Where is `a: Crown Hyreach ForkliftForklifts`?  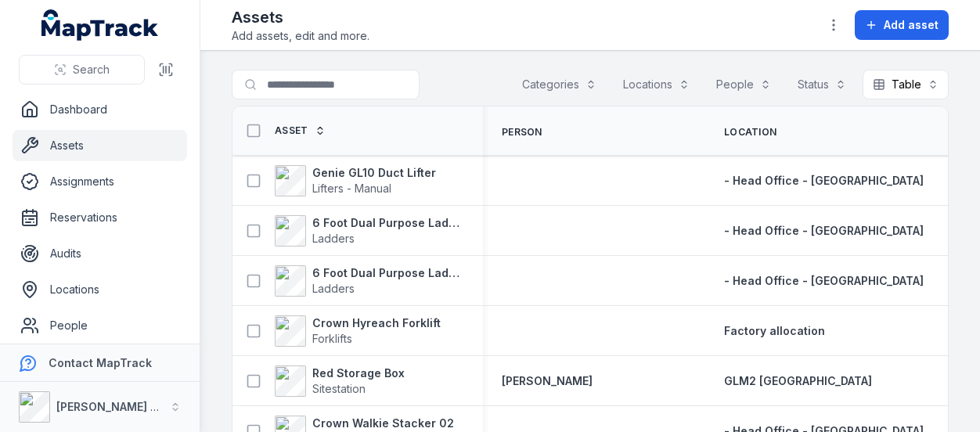
a: Crown Hyreach ForkliftForklifts is located at coordinates (358, 331).